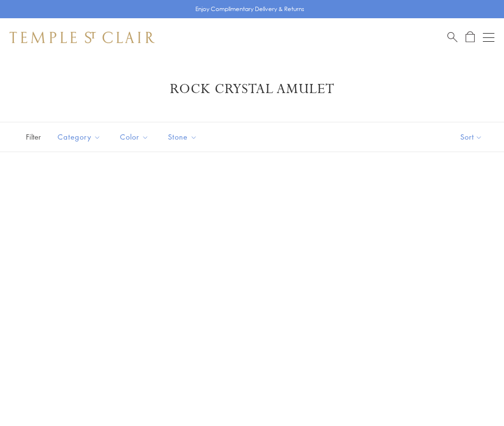 Image resolution: width=504 pixels, height=426 pixels. Describe the element at coordinates (182, 136) in the screenshot. I see `button: Stone` at that location.